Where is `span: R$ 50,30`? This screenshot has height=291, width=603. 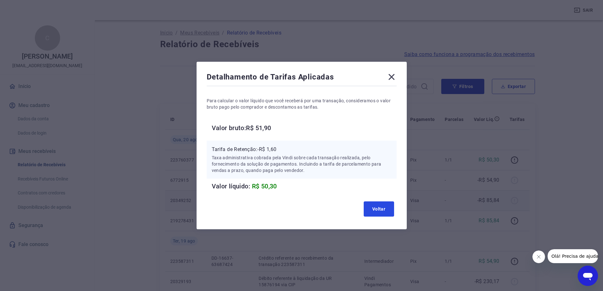 span: R$ 50,30 is located at coordinates (264, 186).